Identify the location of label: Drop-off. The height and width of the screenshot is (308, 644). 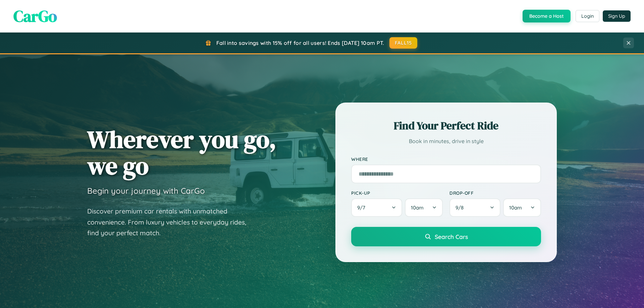
(496, 192).